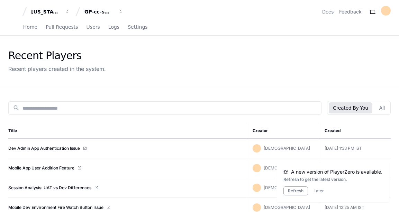 This screenshot has width=399, height=212. What do you see at coordinates (30, 27) in the screenshot?
I see `a: Home` at bounding box center [30, 27].